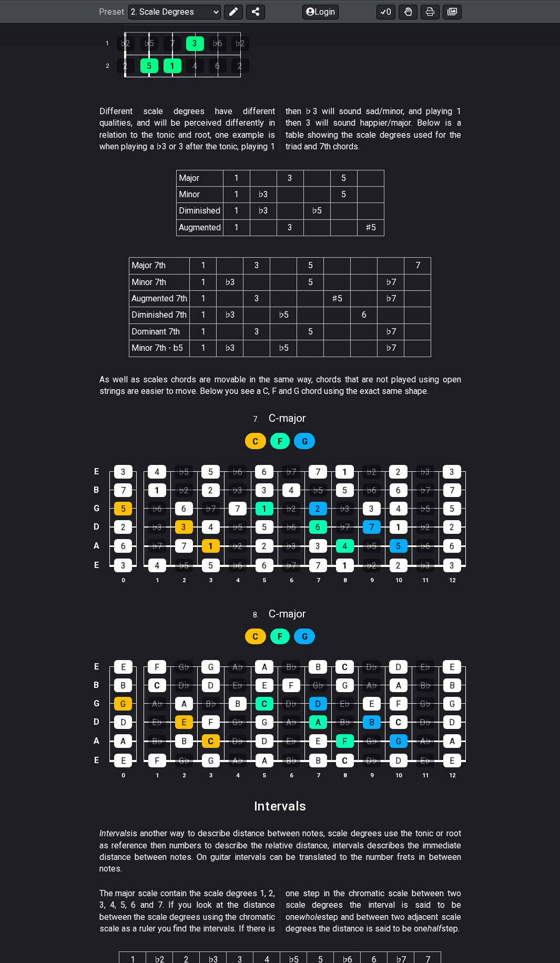 The image size is (560, 963). Describe the element at coordinates (452, 686) in the screenshot. I see `div: B` at that location.